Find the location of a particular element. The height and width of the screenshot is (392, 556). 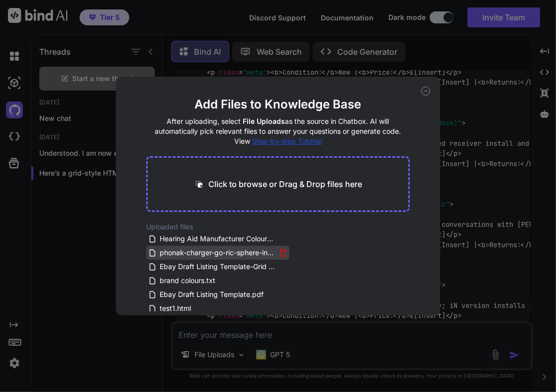

p: Click to browse or Drag & Drop files here is located at coordinates (285, 184).